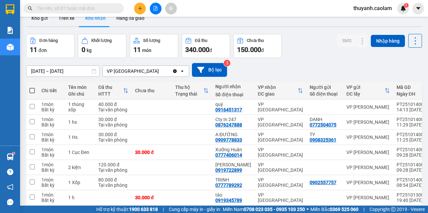  What do you see at coordinates (80, 182) in the screenshot?
I see `div: 1 Xốp` at bounding box center [80, 182].